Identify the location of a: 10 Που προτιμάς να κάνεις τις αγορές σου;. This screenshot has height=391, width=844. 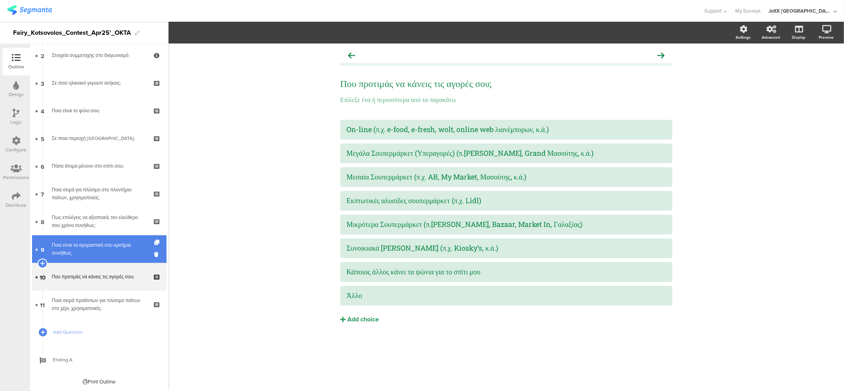
(99, 277).